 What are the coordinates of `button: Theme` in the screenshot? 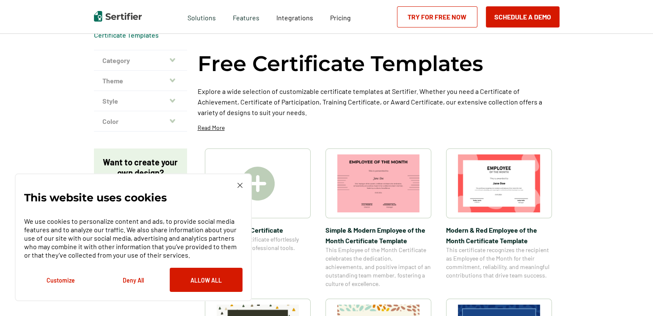 It's located at (141, 81).